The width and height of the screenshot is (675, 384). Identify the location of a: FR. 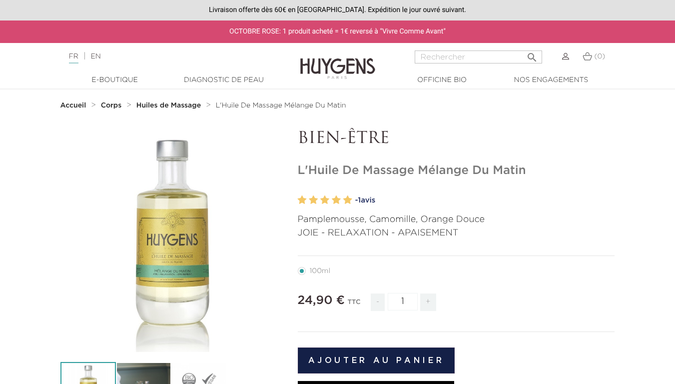
(73, 58).